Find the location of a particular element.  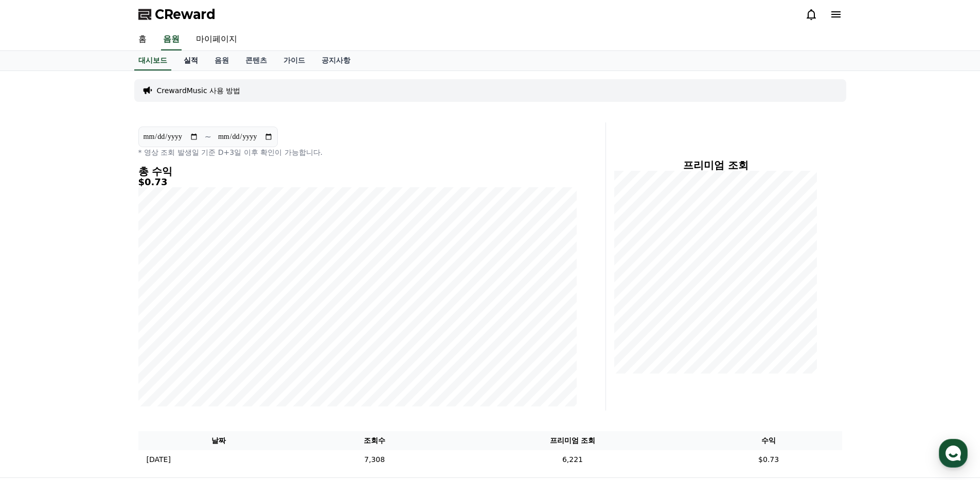

a: 콘텐츠 is located at coordinates (256, 61).